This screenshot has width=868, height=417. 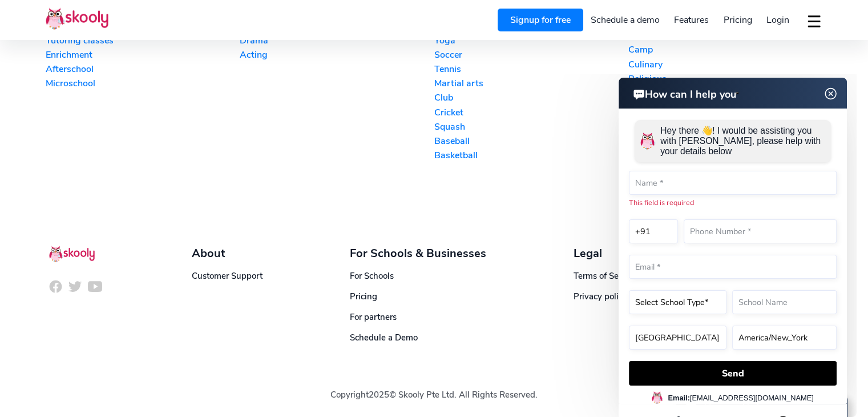 I want to click on a: Afterschool, so click(x=143, y=69).